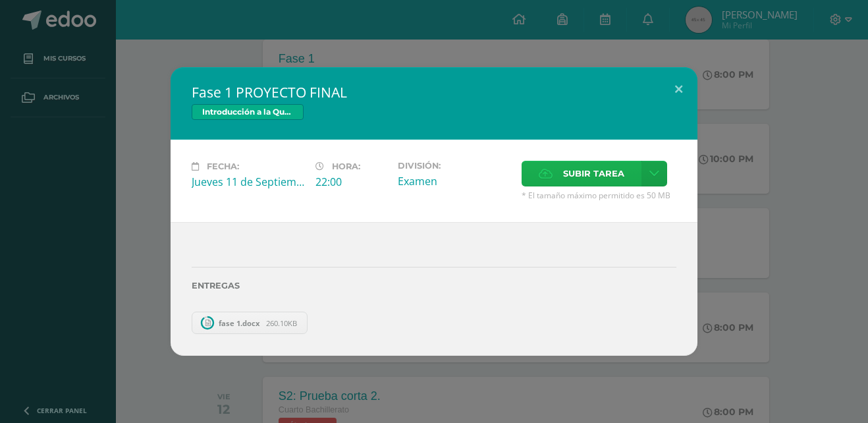 The width and height of the screenshot is (868, 423). What do you see at coordinates (223, 166) in the screenshot?
I see `span: Fecha:` at bounding box center [223, 166].